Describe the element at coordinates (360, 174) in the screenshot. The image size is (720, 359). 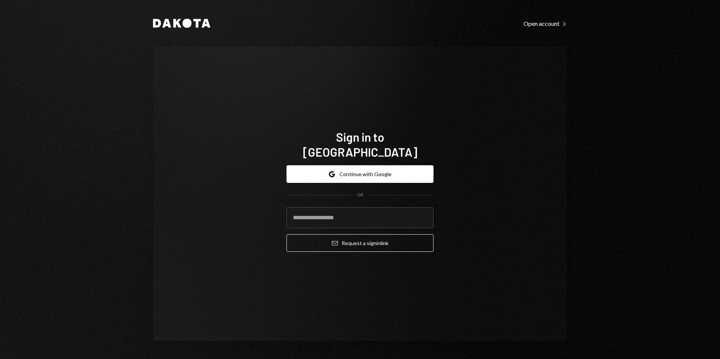
I see `button: Continue with Google` at that location.